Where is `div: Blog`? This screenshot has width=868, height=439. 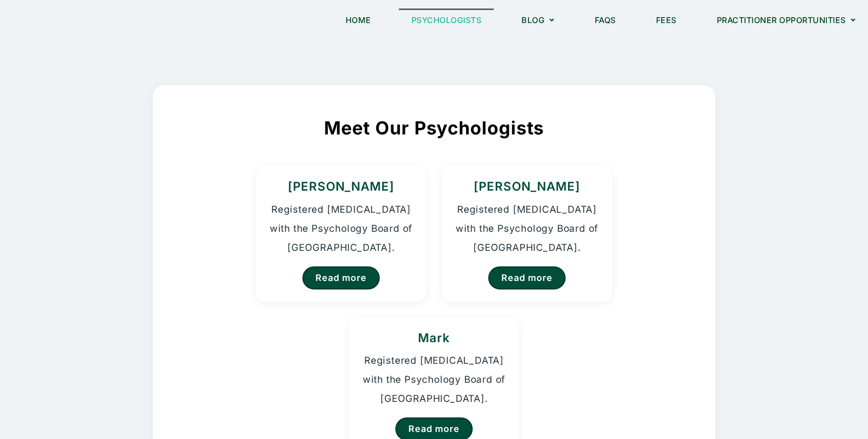
div: Blog is located at coordinates (538, 20).